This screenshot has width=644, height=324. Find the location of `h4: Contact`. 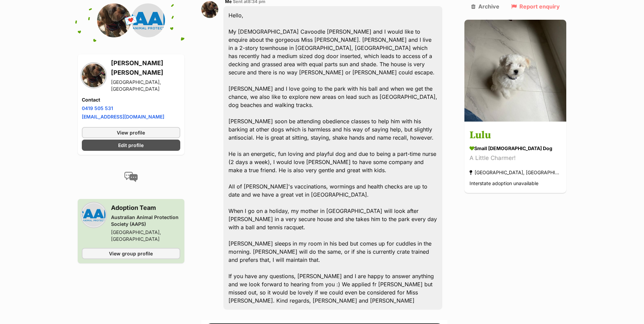

h4: Contact is located at coordinates (131, 100).